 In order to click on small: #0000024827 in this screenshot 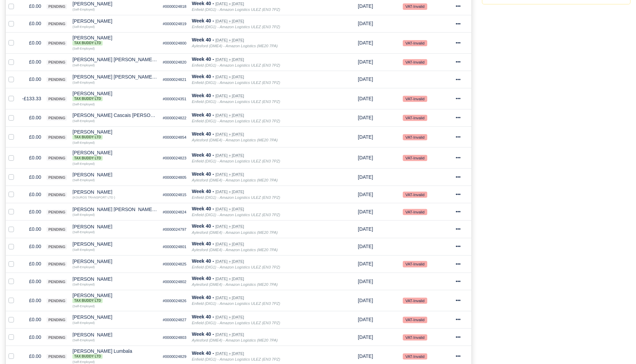, I will do `click(175, 320)`.